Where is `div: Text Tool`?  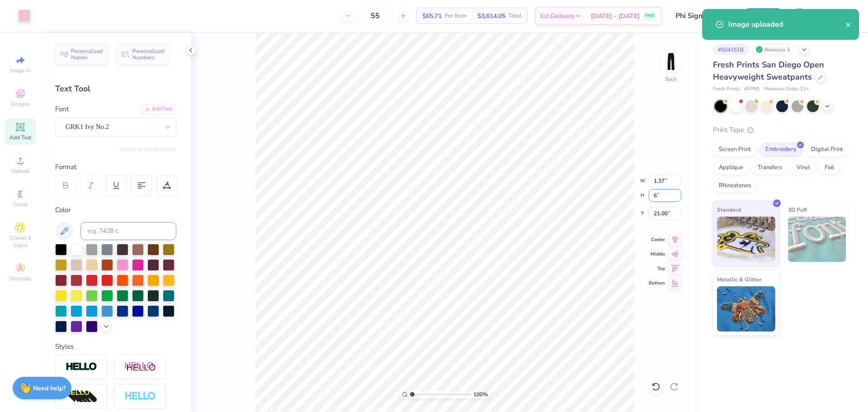
div: Text Tool is located at coordinates (116, 89).